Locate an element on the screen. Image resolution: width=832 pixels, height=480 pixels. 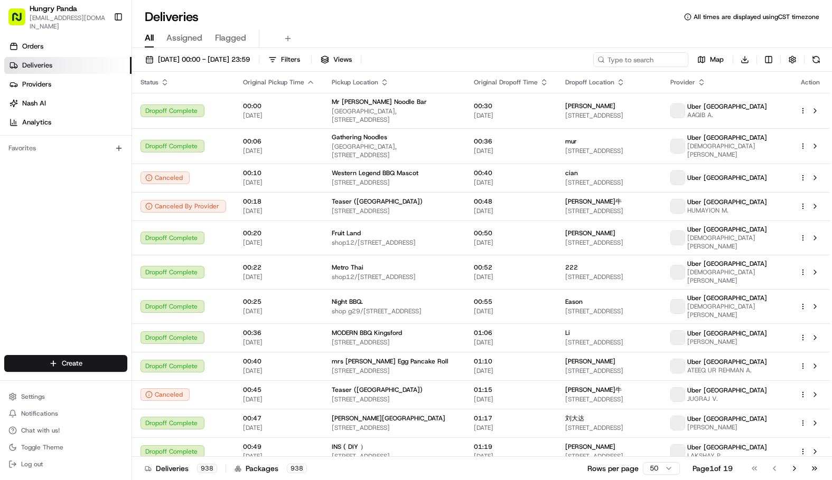
input: Type to search is located at coordinates (640, 60).